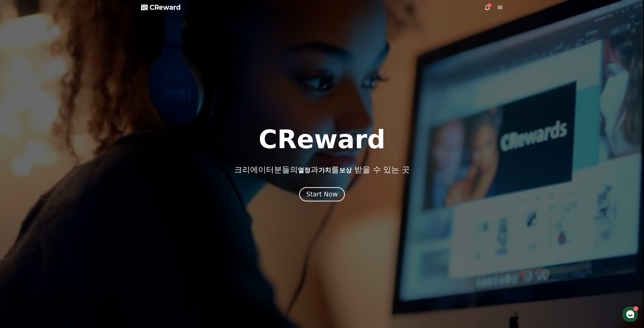 The height and width of the screenshot is (328, 644). What do you see at coordinates (18, 175) in the screenshot?
I see `a: 홈` at bounding box center [18, 175].